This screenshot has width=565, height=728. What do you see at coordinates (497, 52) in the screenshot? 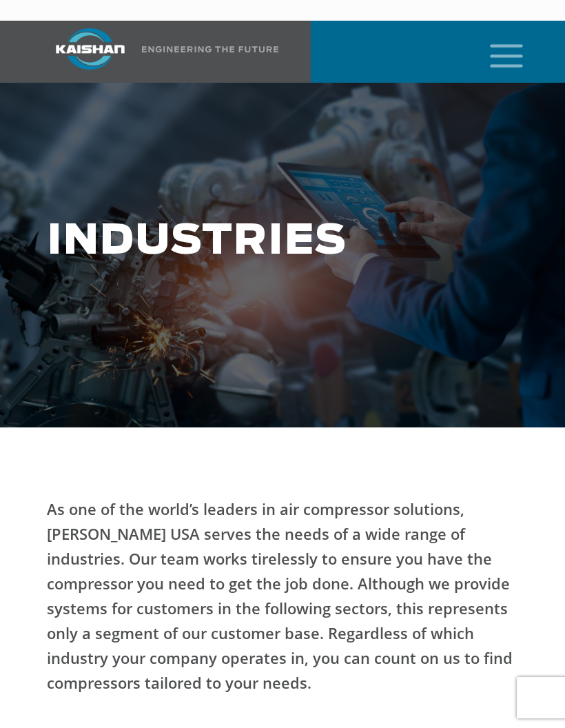
I see `a: mobile menu` at bounding box center [497, 52].